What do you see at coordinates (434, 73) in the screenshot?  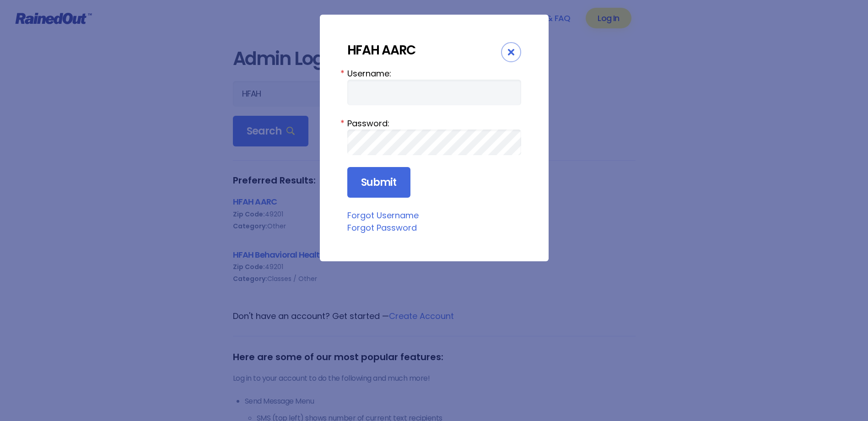 I see `label: Username:` at bounding box center [434, 73].